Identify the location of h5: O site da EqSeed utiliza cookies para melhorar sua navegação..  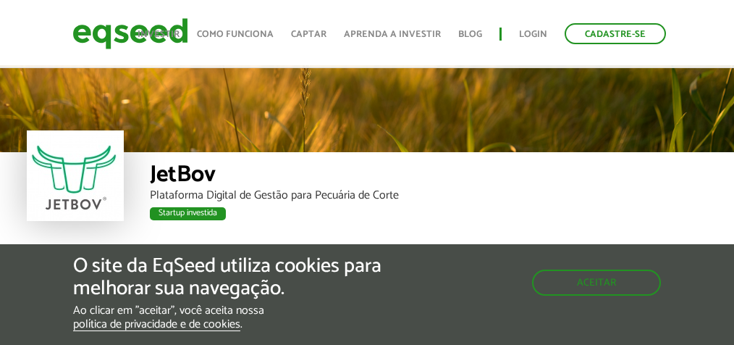
(249, 277).